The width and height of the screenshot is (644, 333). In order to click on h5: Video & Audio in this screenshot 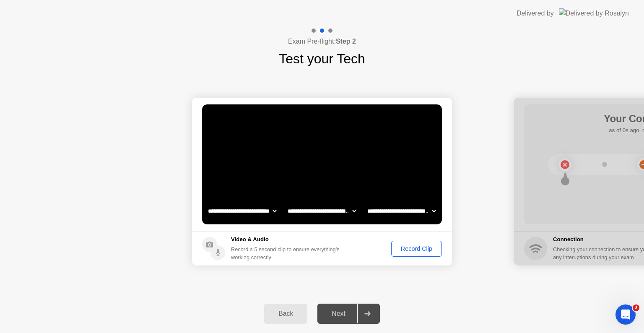, I will do `click(286, 239)`.